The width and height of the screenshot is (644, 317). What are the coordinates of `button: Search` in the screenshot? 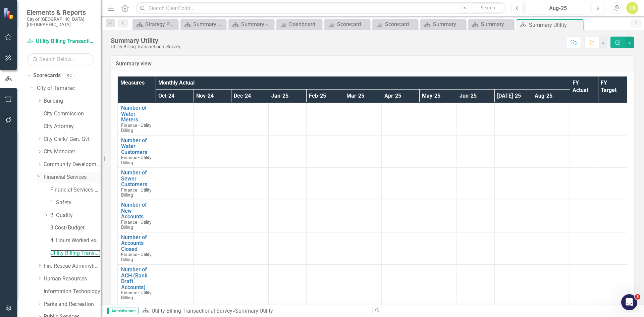 It's located at (488, 8).